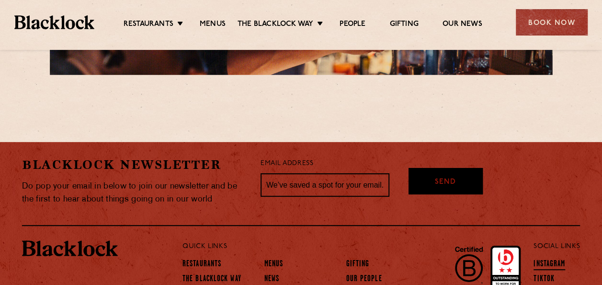 The width and height of the screenshot is (602, 285). I want to click on p: Social Links, so click(557, 246).